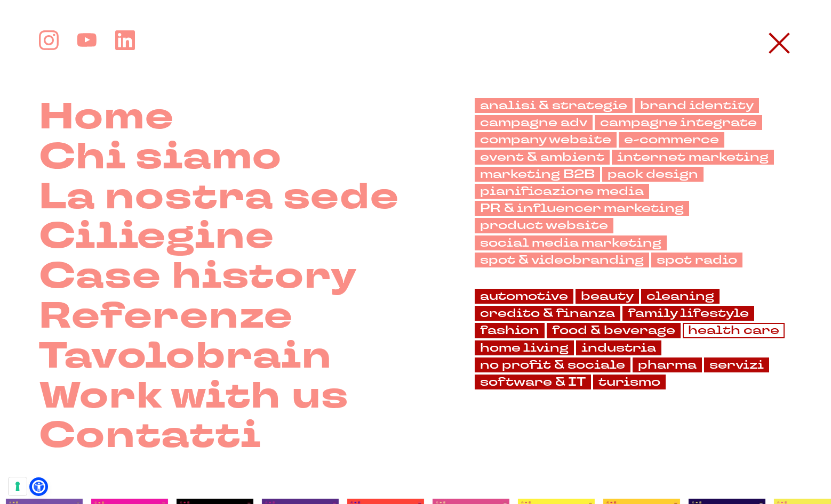 Image resolution: width=831 pixels, height=504 pixels. What do you see at coordinates (533, 382) in the screenshot?
I see `a: software & IT` at bounding box center [533, 382].